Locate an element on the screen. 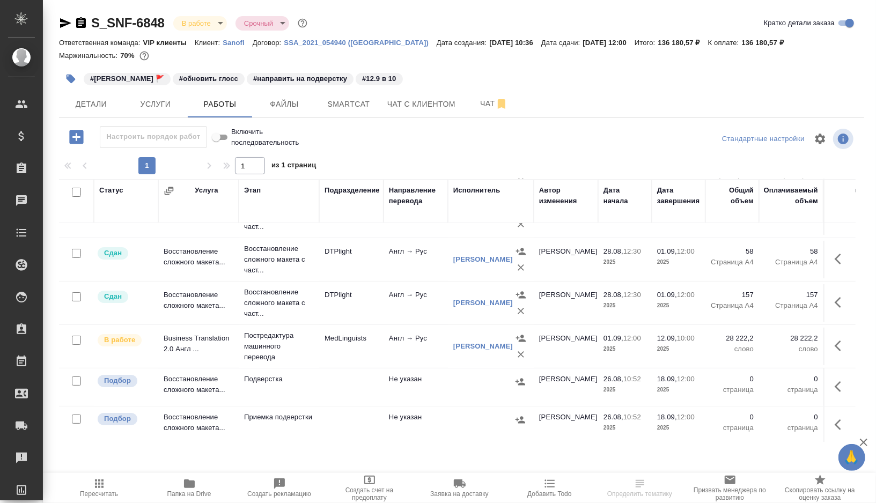 The height and width of the screenshot is (503, 876). p: Дата сдачи: is located at coordinates (561, 42).